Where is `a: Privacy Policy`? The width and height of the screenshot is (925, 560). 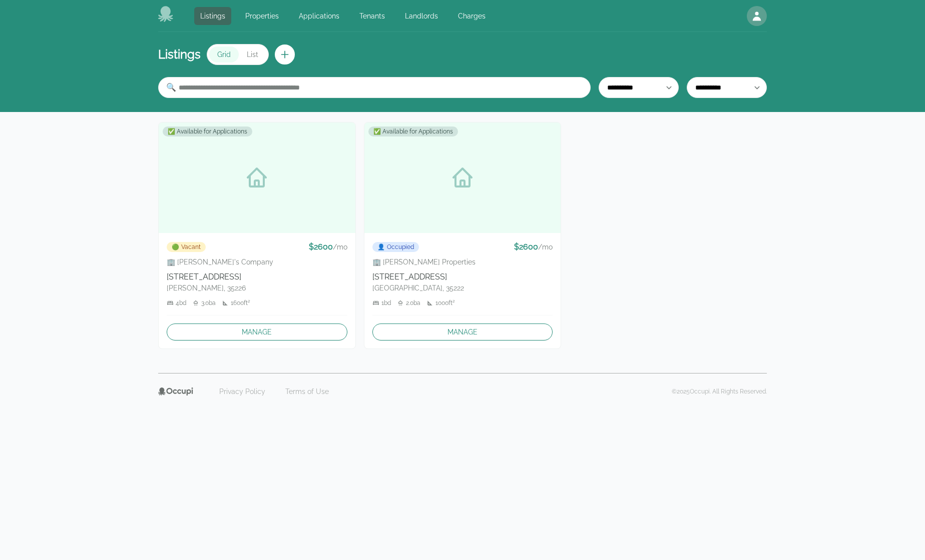 a: Privacy Policy is located at coordinates (242, 392).